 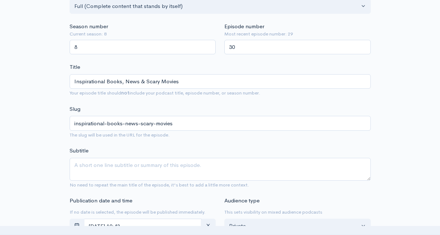 What do you see at coordinates (220, 123) in the screenshot?
I see `input: title-of-episode` at bounding box center [220, 123].